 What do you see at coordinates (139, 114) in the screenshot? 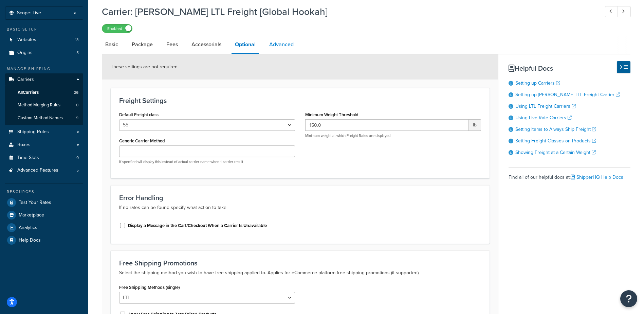
I see `label: Default Freight class` at bounding box center [139, 114].